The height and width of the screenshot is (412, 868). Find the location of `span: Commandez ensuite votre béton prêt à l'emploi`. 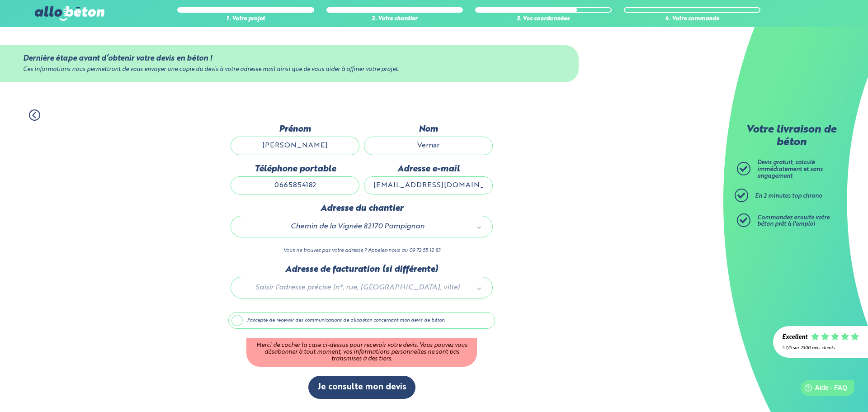

span: Commandez ensuite votre béton prêt à l'emploi is located at coordinates (793, 221).